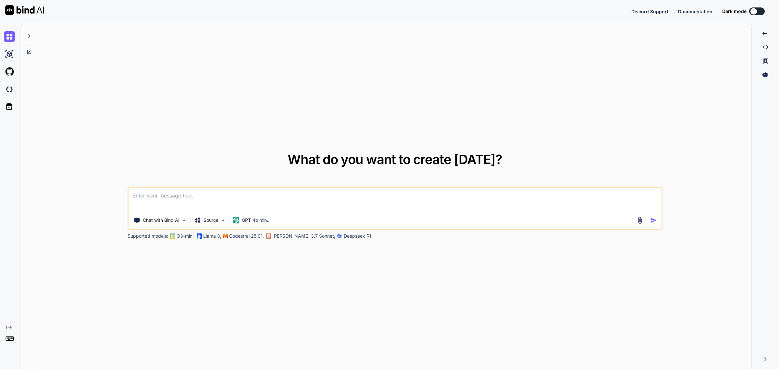 The height and width of the screenshot is (369, 779). What do you see at coordinates (9, 54) in the screenshot?
I see `img: ai-studio` at bounding box center [9, 54].